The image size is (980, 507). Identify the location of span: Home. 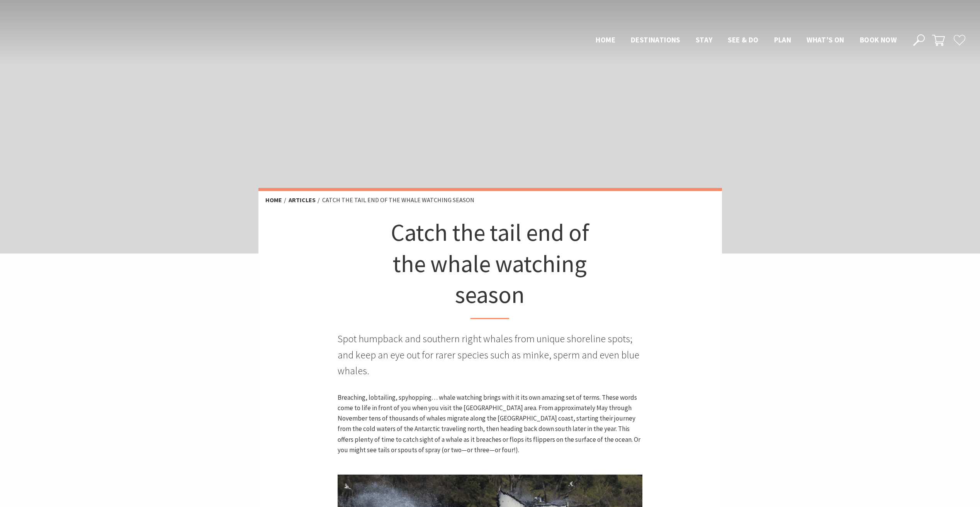
(605, 40).